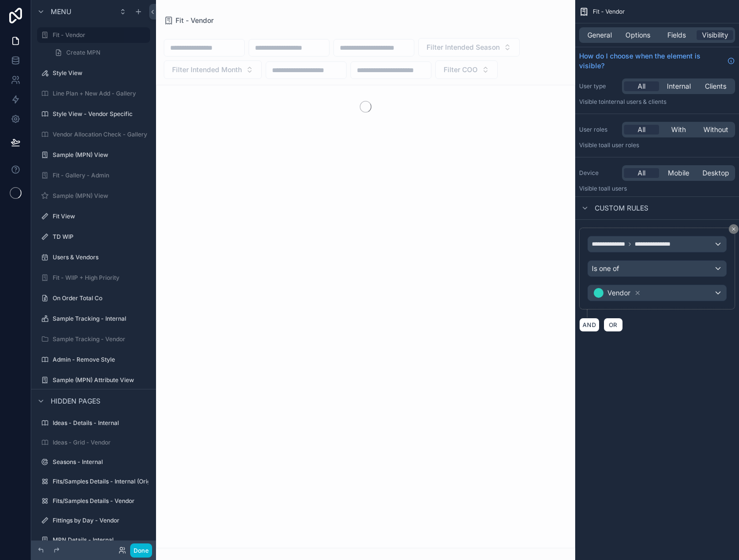 The height and width of the screenshot is (560, 739). What do you see at coordinates (635, 102) in the screenshot?
I see `span: Internal users & clients` at bounding box center [635, 102].